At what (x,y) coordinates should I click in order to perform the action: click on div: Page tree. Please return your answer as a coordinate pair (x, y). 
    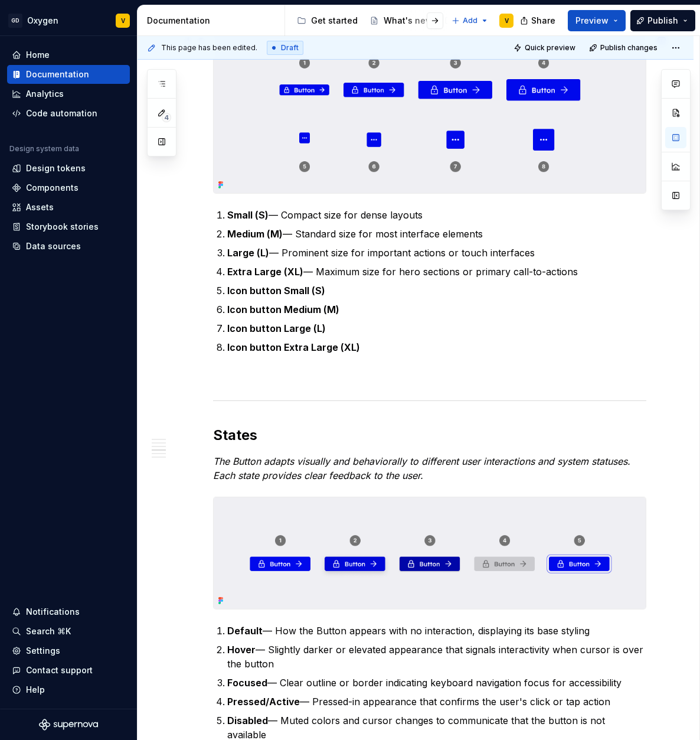
    Looking at the image, I should click on (369, 21).